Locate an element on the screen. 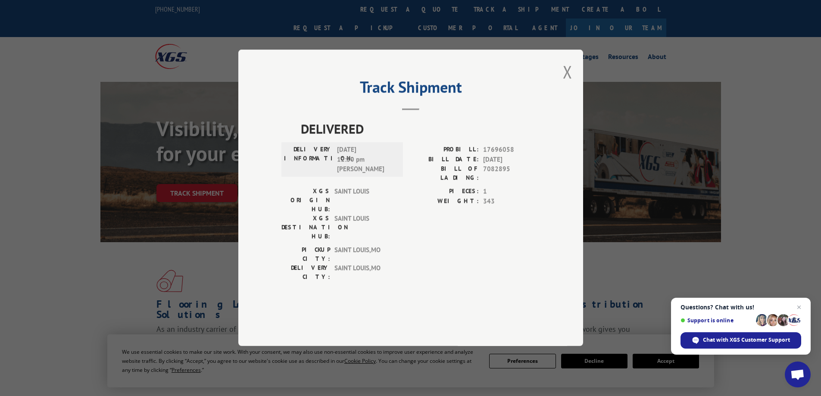 The image size is (821, 396). span: Chat with XGS Customer Support is located at coordinates (747, 340).